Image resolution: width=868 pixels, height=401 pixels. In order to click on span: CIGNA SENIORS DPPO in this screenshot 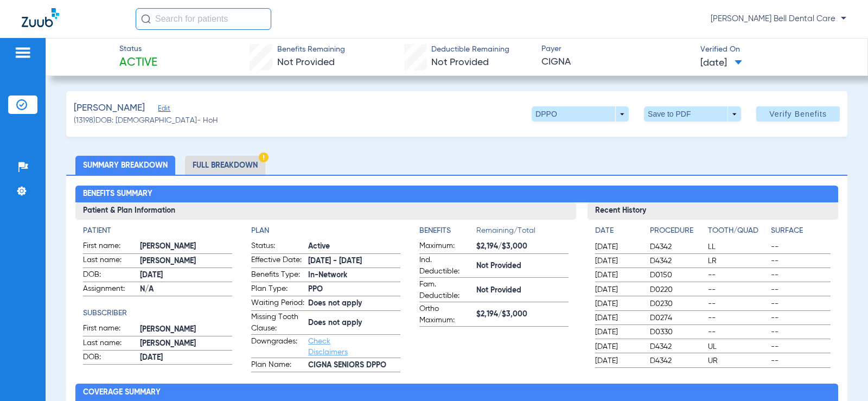, I will do `click(354, 365)`.